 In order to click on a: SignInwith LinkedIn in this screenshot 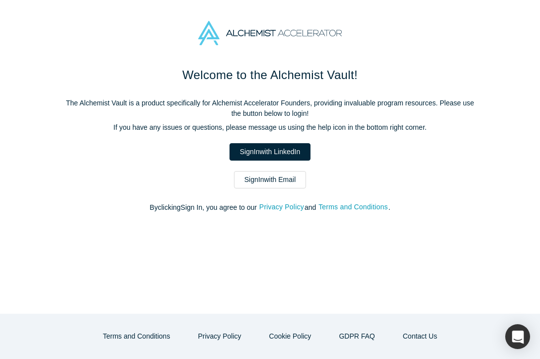, I will do `click(270, 152)`.